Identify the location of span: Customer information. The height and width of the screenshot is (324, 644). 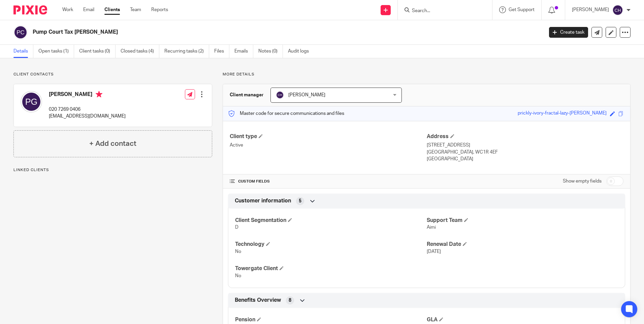
(263, 201).